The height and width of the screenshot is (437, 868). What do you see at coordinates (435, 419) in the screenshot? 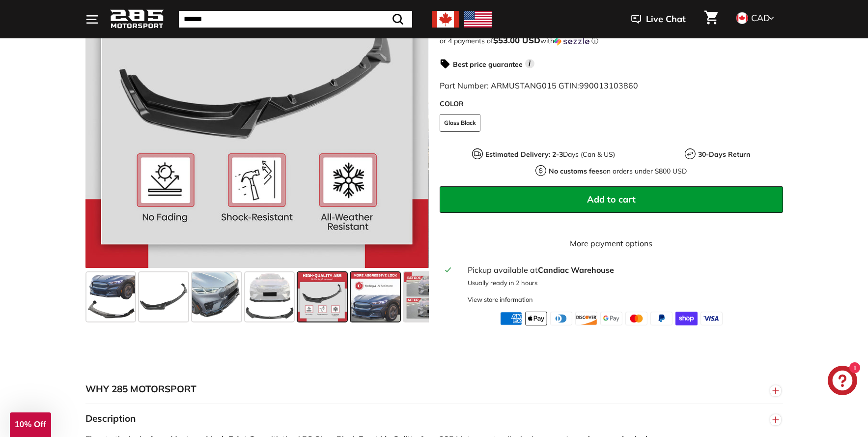
I see `button: Description` at bounding box center [435, 419].